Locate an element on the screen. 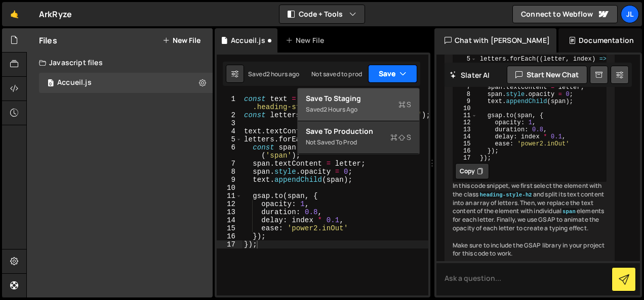 The width and height of the screenshot is (644, 300). div: 6 is located at coordinates (229, 152).